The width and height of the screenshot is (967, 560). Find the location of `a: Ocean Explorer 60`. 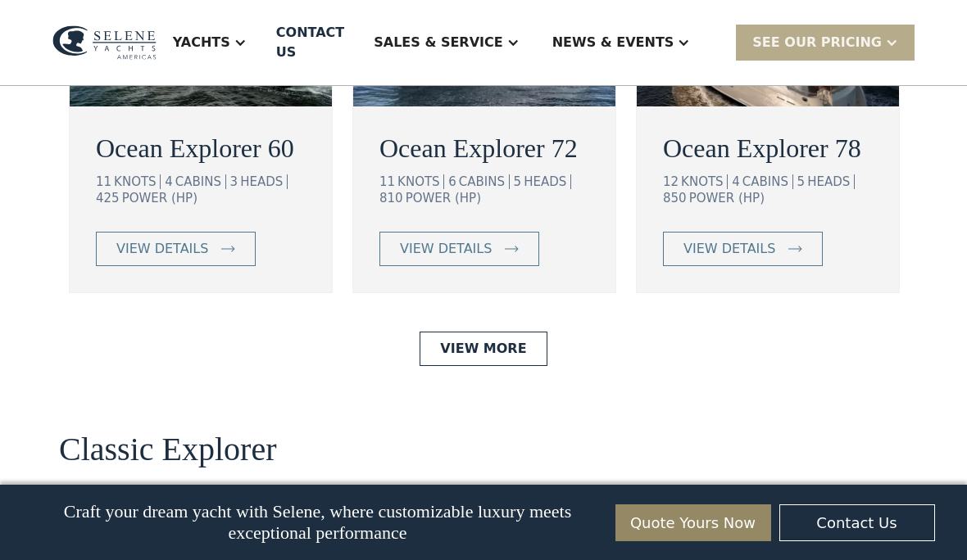

a: Ocean Explorer 60 is located at coordinates (201, 148).